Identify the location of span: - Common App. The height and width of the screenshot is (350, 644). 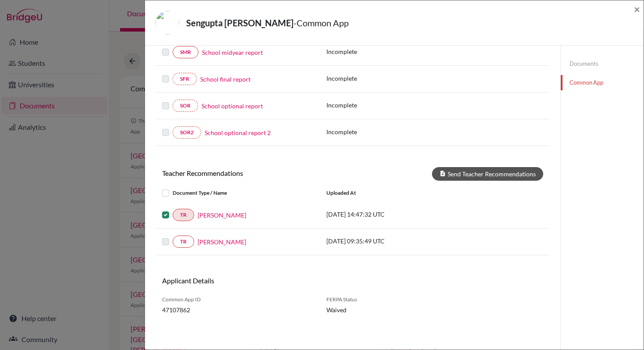
(321, 23).